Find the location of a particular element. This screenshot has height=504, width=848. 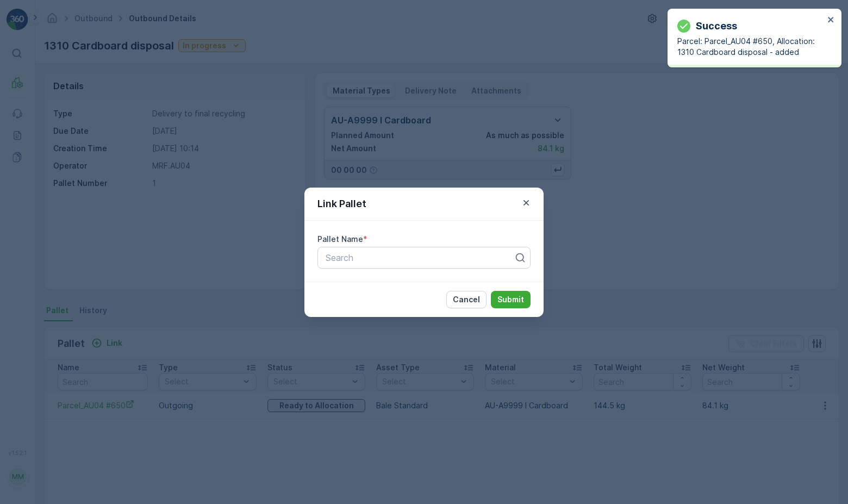

p: Submit is located at coordinates (510, 299).